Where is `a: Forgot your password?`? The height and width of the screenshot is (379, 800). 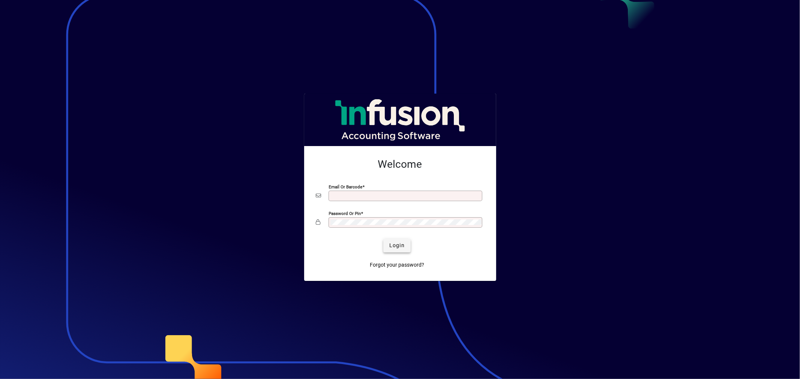
a: Forgot your password? is located at coordinates (397, 265).